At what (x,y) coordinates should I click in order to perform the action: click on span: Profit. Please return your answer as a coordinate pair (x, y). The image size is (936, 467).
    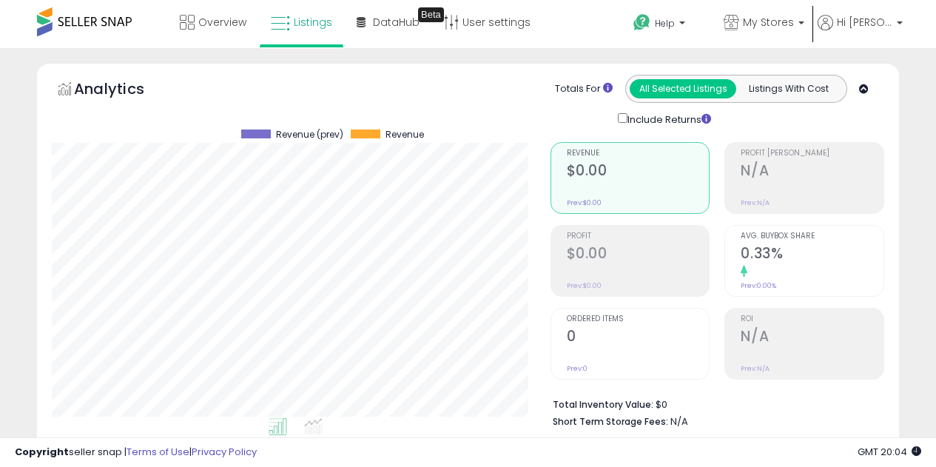
    Looking at the image, I should click on (638, 236).